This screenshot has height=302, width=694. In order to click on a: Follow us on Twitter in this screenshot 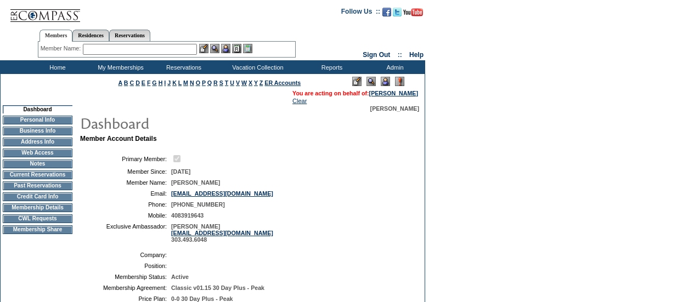, I will do `click(397, 14)`.